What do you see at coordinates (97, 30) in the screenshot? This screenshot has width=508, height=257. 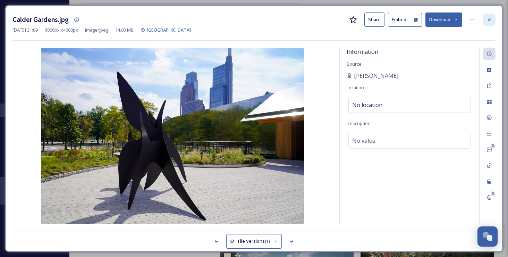 I see `span: image/jpeg` at bounding box center [97, 30].